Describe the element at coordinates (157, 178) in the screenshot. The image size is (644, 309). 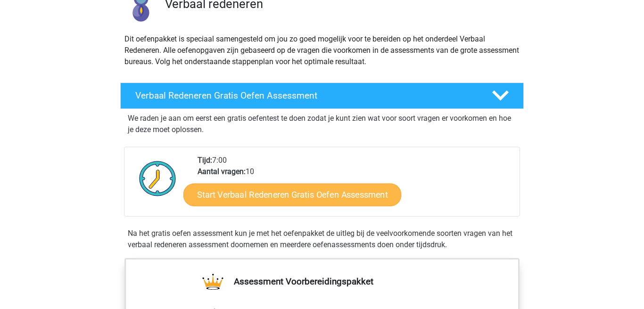
I see `img: Klok` at that location.